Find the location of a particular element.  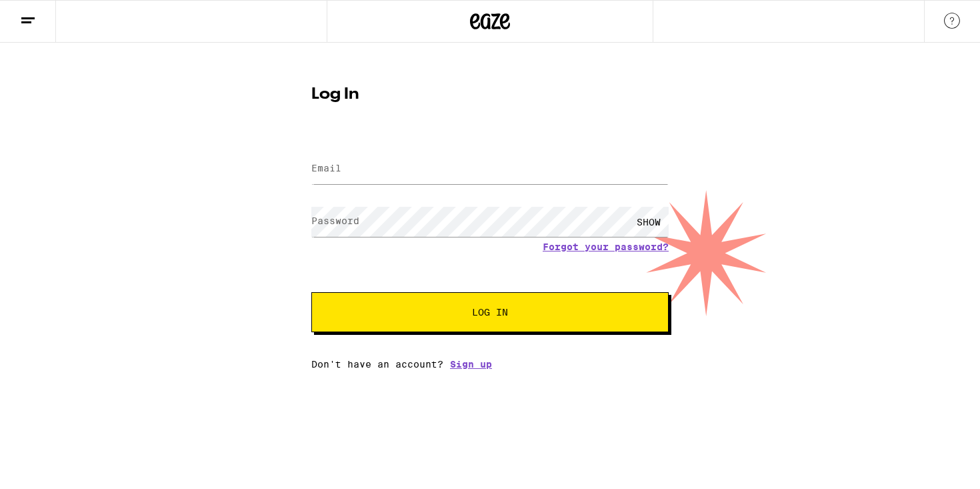

div: Don't have an account? is located at coordinates (490, 364).